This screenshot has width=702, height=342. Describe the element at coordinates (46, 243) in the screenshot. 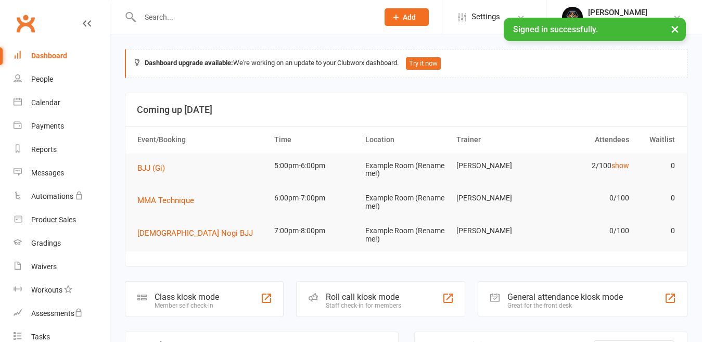

I see `div: Gradings` at that location.